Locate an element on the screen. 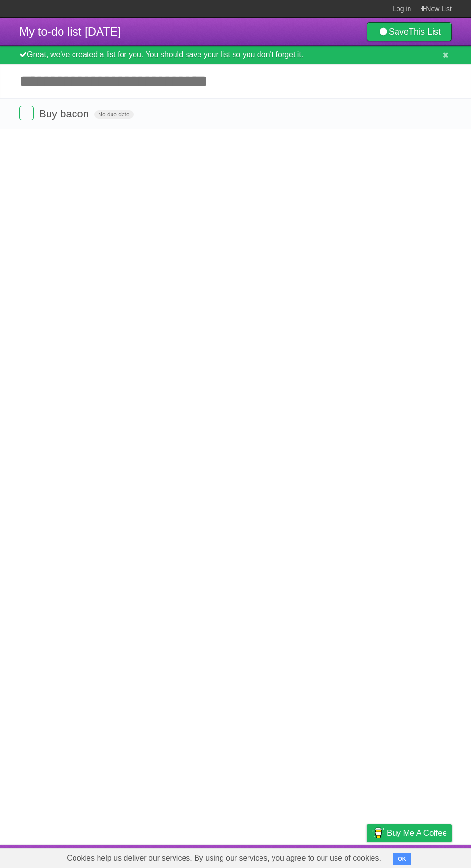 Image resolution: width=471 pixels, height=868 pixels. span: No due date is located at coordinates (113, 114).